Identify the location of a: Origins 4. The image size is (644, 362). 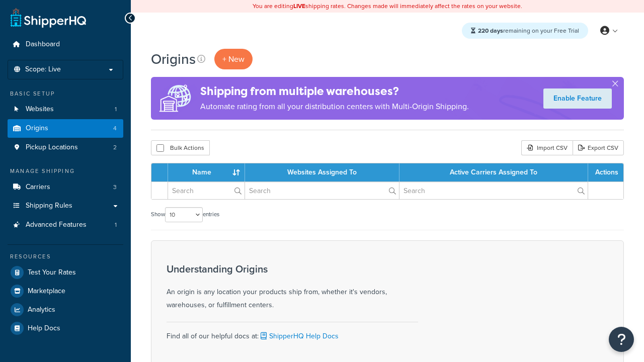
(65, 128).